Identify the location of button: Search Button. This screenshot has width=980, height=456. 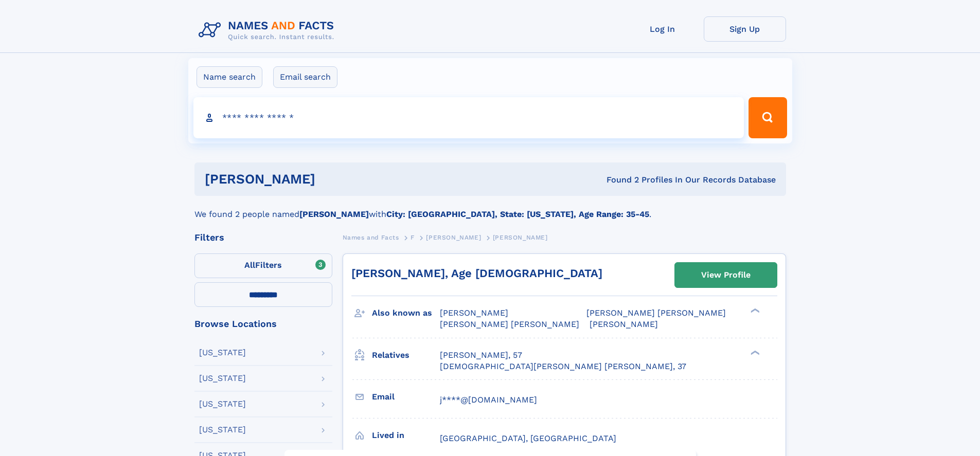
(768, 118).